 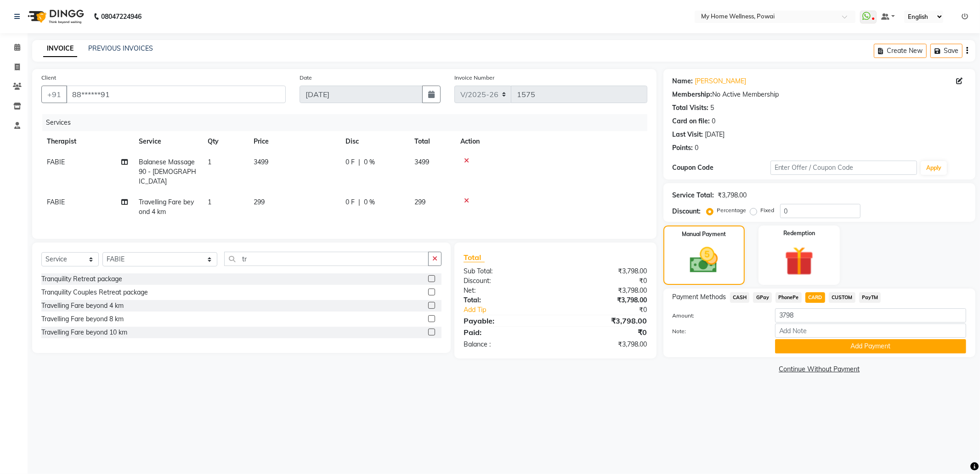 I want to click on label: Percentage, so click(x=732, y=211).